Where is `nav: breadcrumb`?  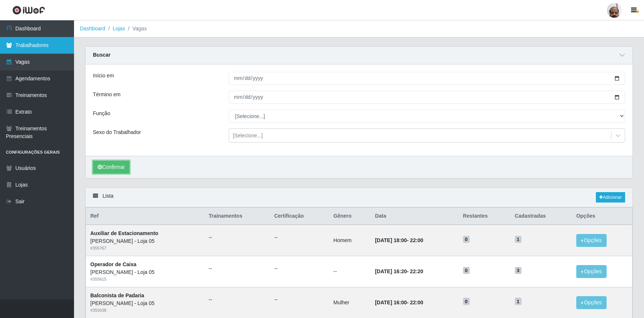
nav: breadcrumb is located at coordinates (359, 29).